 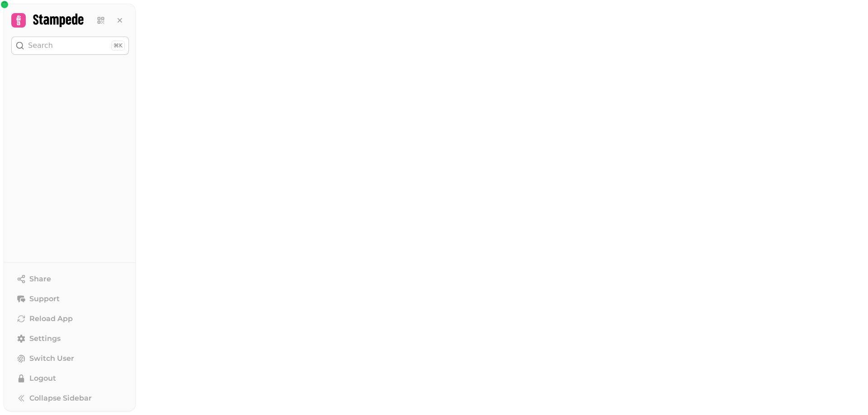 What do you see at coordinates (118, 46) in the screenshot?
I see `div: ⌘K` at bounding box center [118, 46].